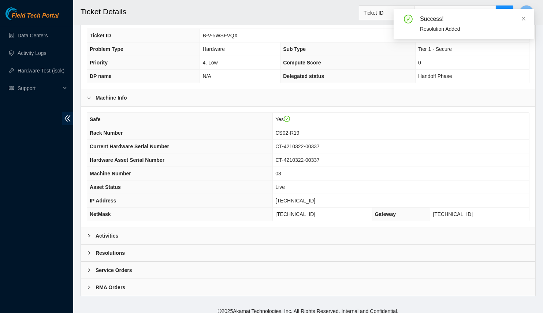 The image size is (543, 313). Describe the element at coordinates (308, 287) in the screenshot. I see `div: RMA Orders` at that location.